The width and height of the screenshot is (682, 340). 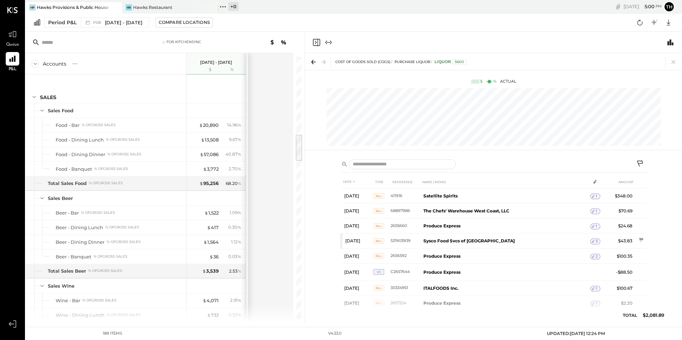 What do you see at coordinates (234, 184) in the screenshot?
I see `div: 68.20` at bounding box center [234, 184].